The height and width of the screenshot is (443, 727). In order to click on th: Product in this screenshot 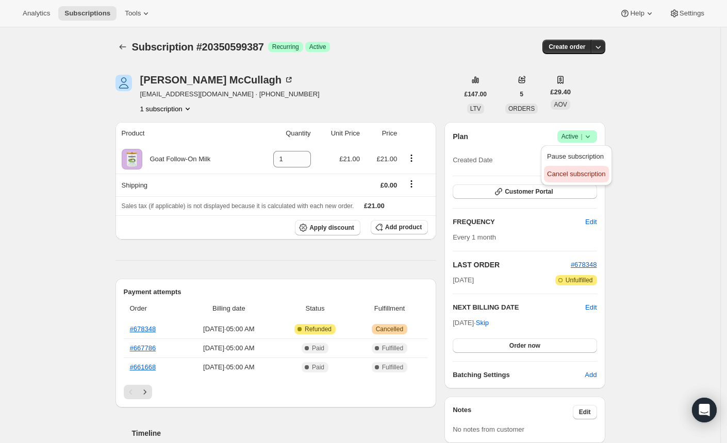, I will do `click(184, 133)`.